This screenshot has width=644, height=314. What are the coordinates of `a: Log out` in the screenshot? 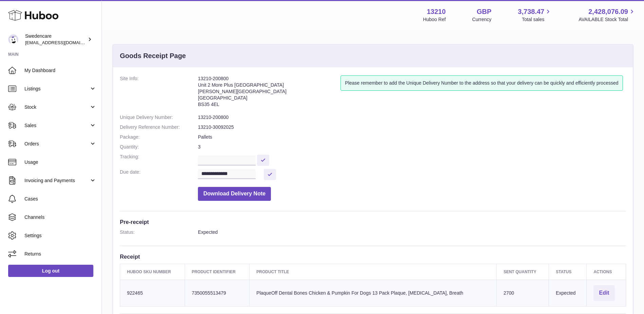 It's located at (51, 271).